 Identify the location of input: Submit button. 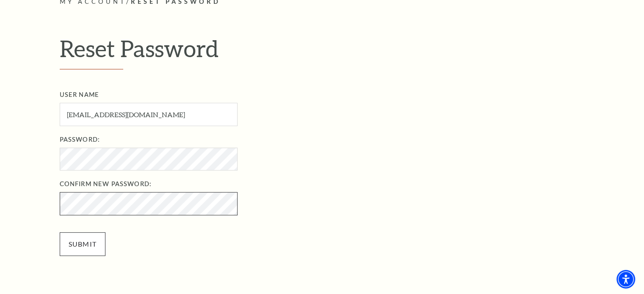
(82, 244).